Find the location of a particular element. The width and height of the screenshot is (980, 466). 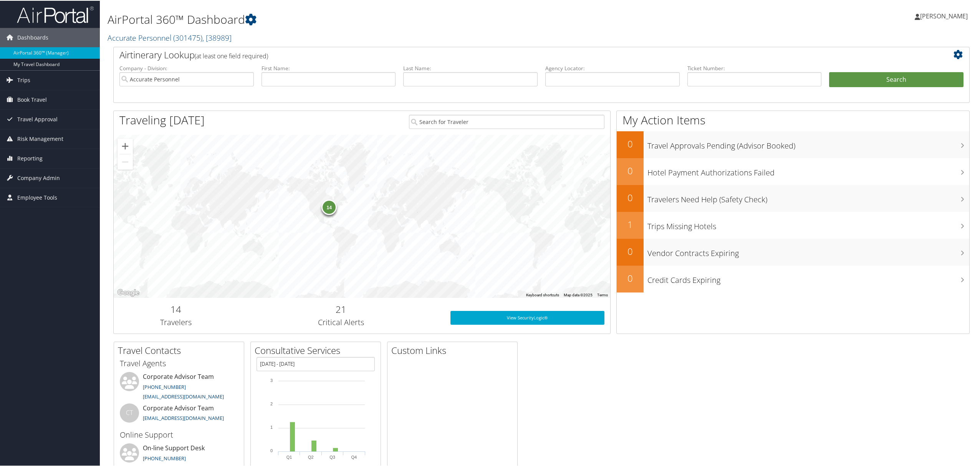

text: Q3 is located at coordinates (332, 456).